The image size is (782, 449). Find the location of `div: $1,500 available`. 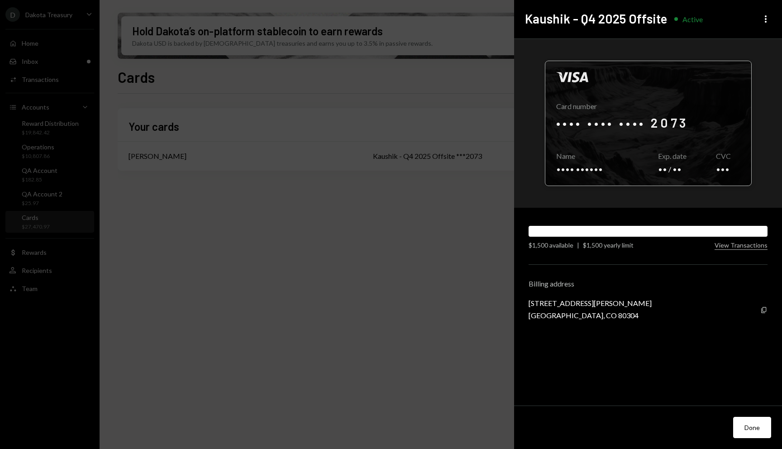

div: $1,500 available is located at coordinates (551, 245).